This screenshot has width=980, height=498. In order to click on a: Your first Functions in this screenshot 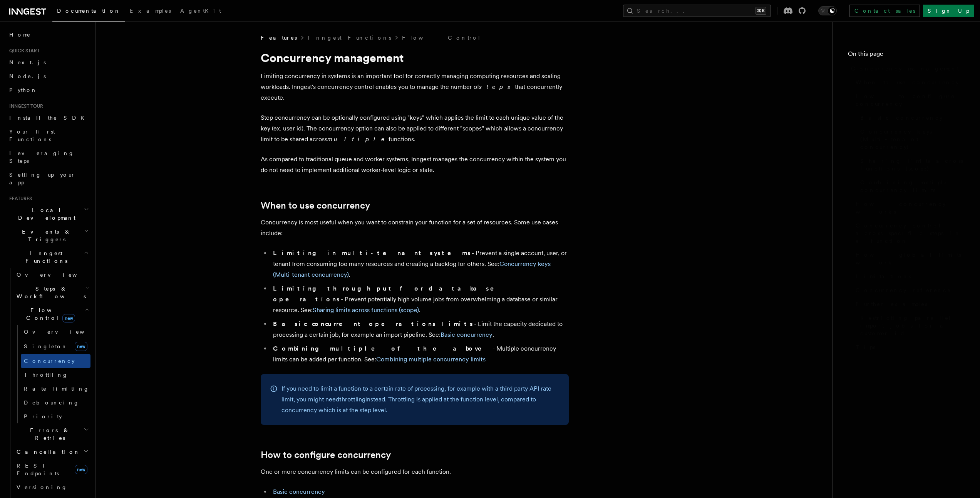, I will do `click(48, 136)`.